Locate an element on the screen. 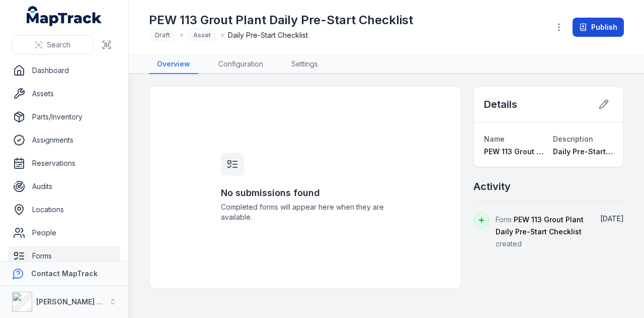 The width and height of the screenshot is (644, 318). span: Description is located at coordinates (573, 138).